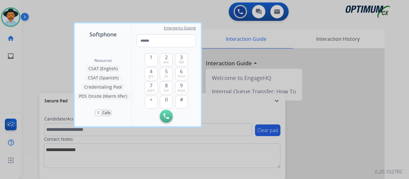 The width and height of the screenshot is (409, 179). Describe the element at coordinates (166, 86) in the screenshot. I see `span: 8` at that location.